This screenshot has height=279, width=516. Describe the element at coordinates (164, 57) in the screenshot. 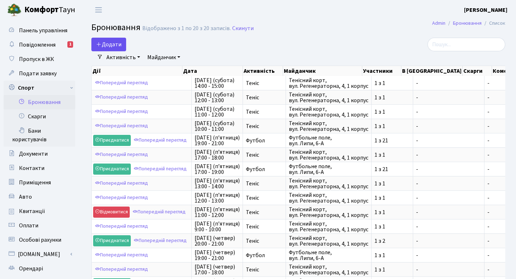

I see `a: Майданчик` at that location.